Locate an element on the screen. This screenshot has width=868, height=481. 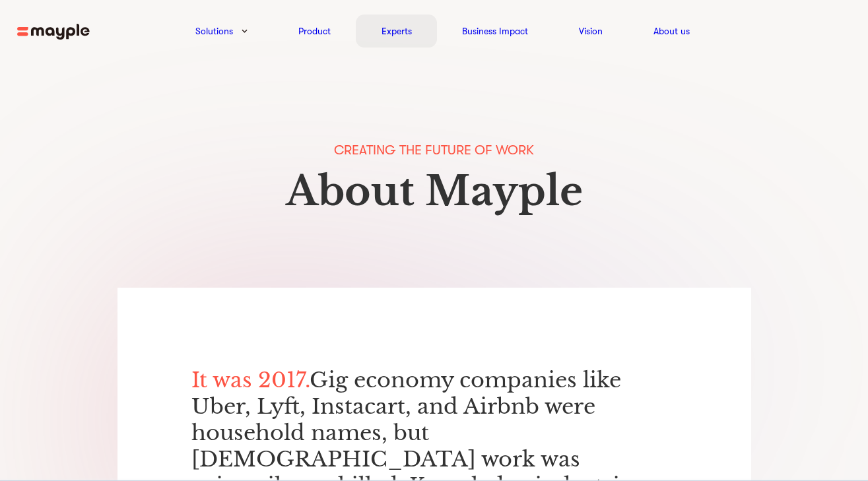
img: arrow-down is located at coordinates (244, 31).